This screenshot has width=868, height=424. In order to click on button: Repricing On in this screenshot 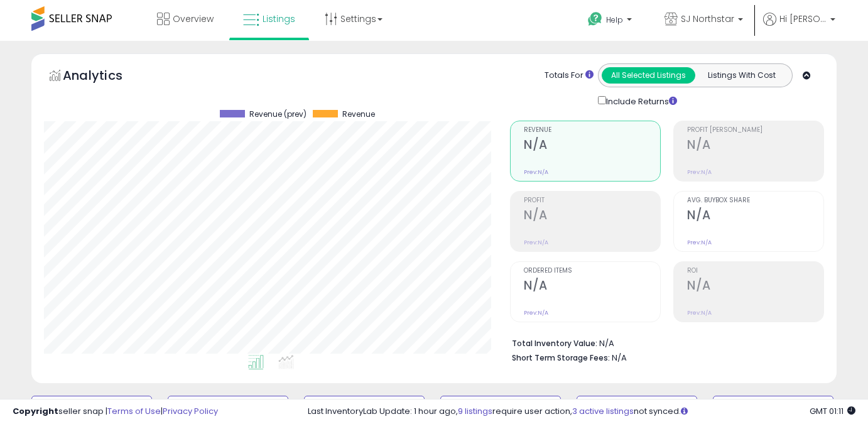, I will do `click(228, 408)`.